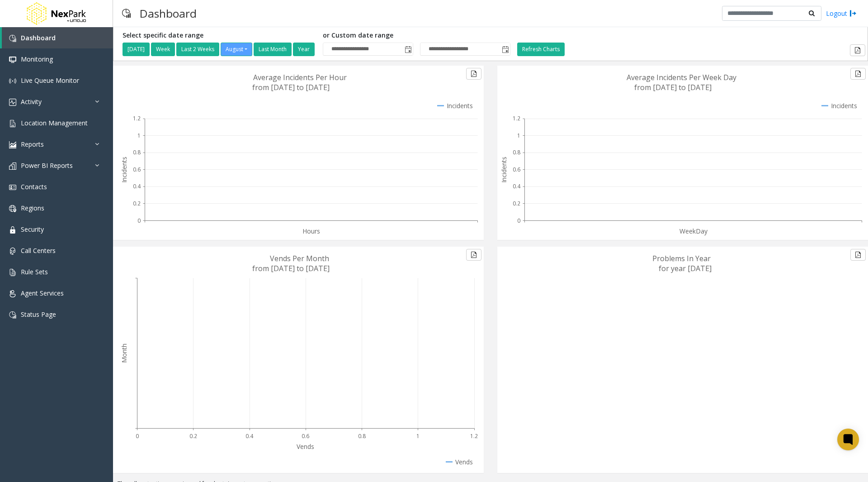 The image size is (868, 482). I want to click on span: Location Management, so click(54, 123).